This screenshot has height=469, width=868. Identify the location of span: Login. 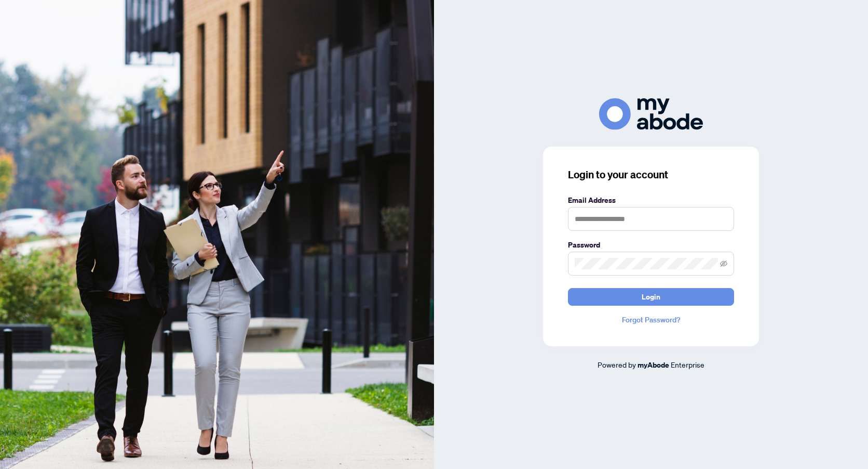
(651, 297).